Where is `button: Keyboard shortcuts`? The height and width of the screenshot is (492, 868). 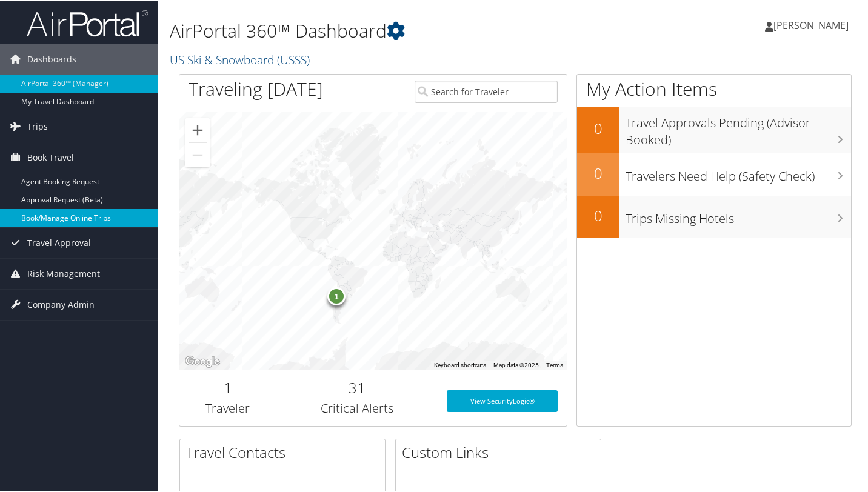
button: Keyboard shortcuts is located at coordinates (460, 365).